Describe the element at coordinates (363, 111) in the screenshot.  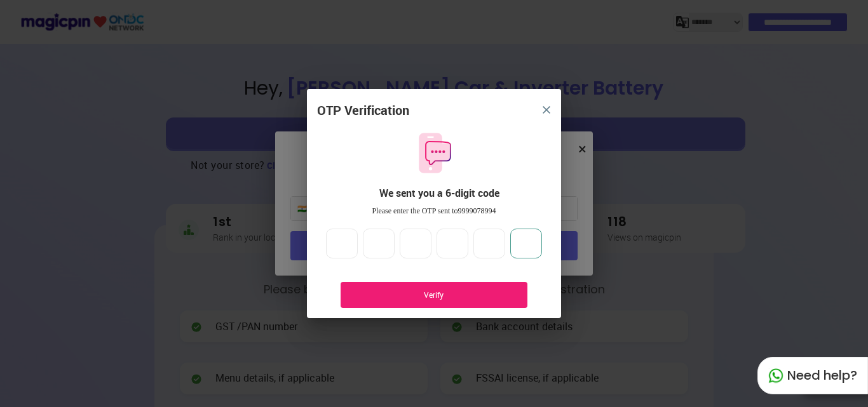
I see `div: OTP Verification` at that location.